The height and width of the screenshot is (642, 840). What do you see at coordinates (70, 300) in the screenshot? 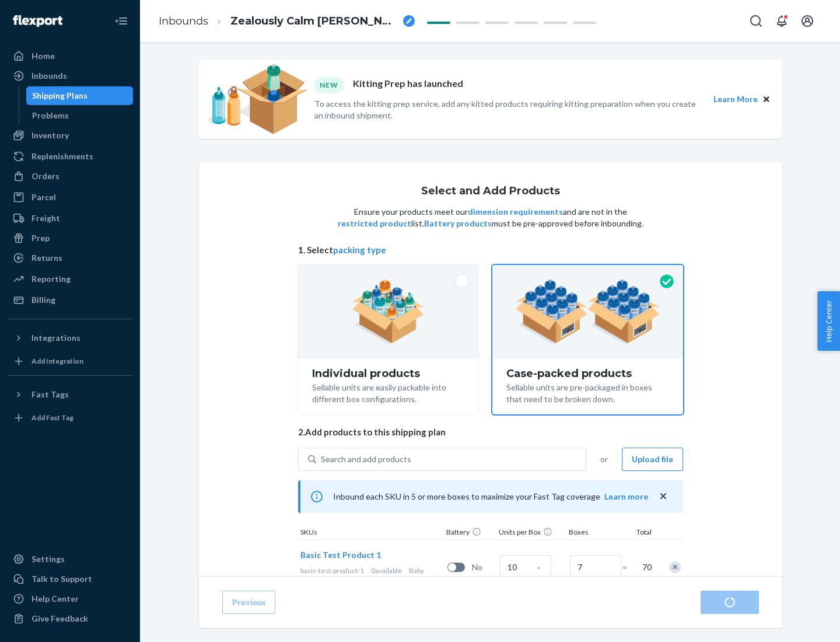
I see `a: Billing` at bounding box center [70, 300].